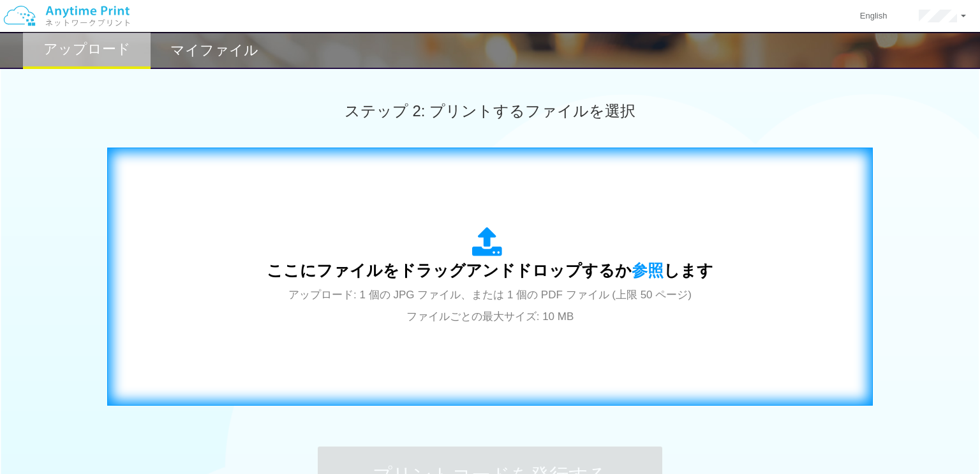  Describe the element at coordinates (215, 51) in the screenshot. I see `h2: マイファイル` at that location.